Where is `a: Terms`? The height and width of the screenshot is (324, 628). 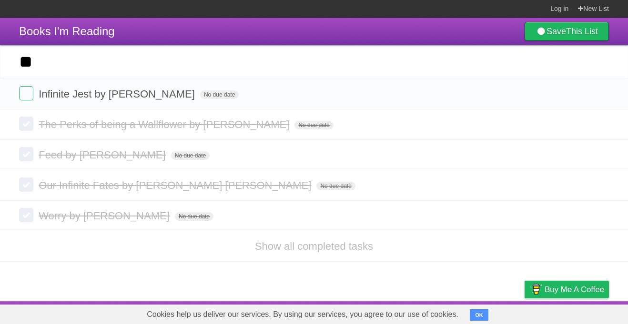
a: Terms is located at coordinates (490, 313).